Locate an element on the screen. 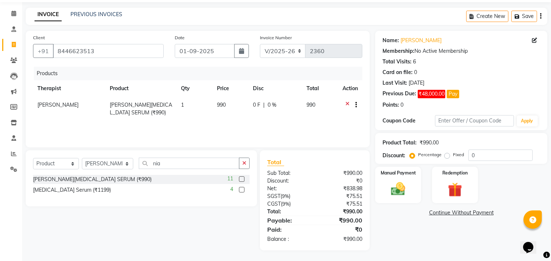  input: Search or Scan is located at coordinates (189, 163).